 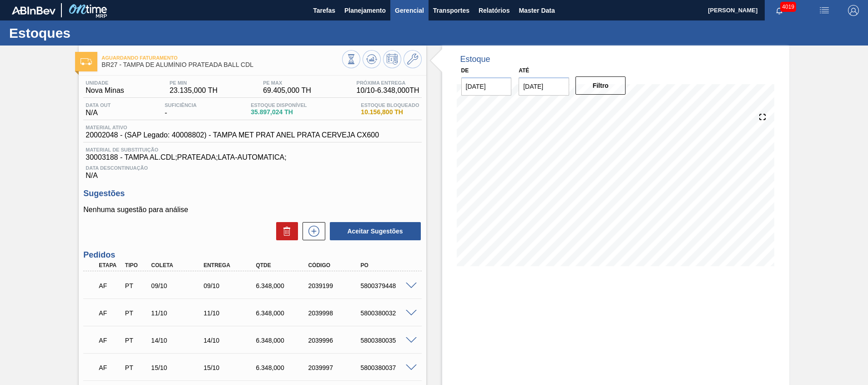 What do you see at coordinates (324, 10) in the screenshot?
I see `span: Tarefas` at bounding box center [324, 10].